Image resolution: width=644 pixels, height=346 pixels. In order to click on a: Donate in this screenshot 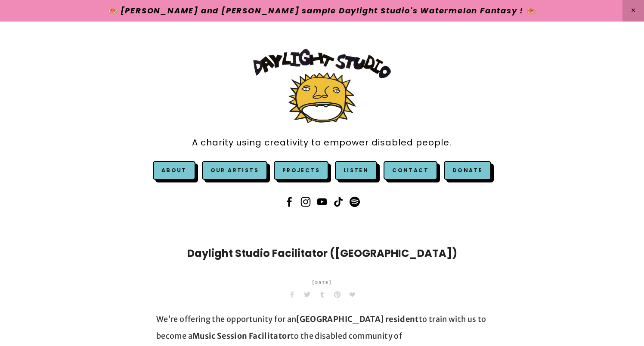, I will do `click(467, 170)`.